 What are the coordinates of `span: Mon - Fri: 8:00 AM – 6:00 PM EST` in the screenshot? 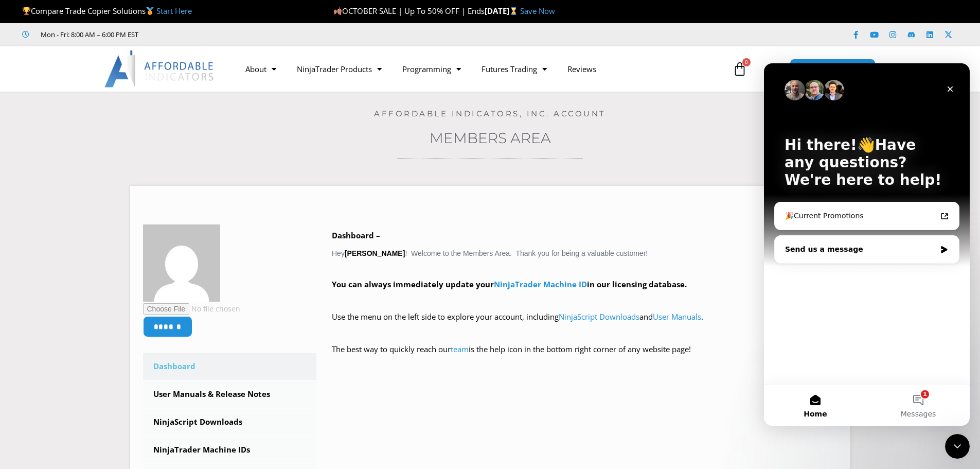 It's located at (88, 34).